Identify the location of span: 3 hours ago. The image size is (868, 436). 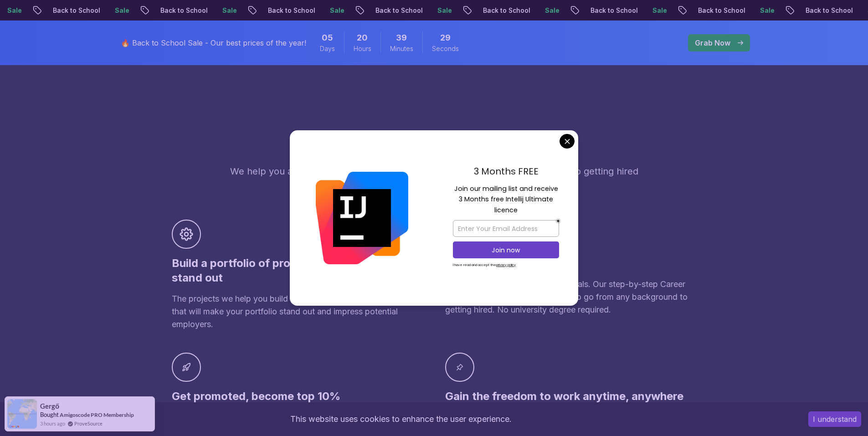
(53, 423).